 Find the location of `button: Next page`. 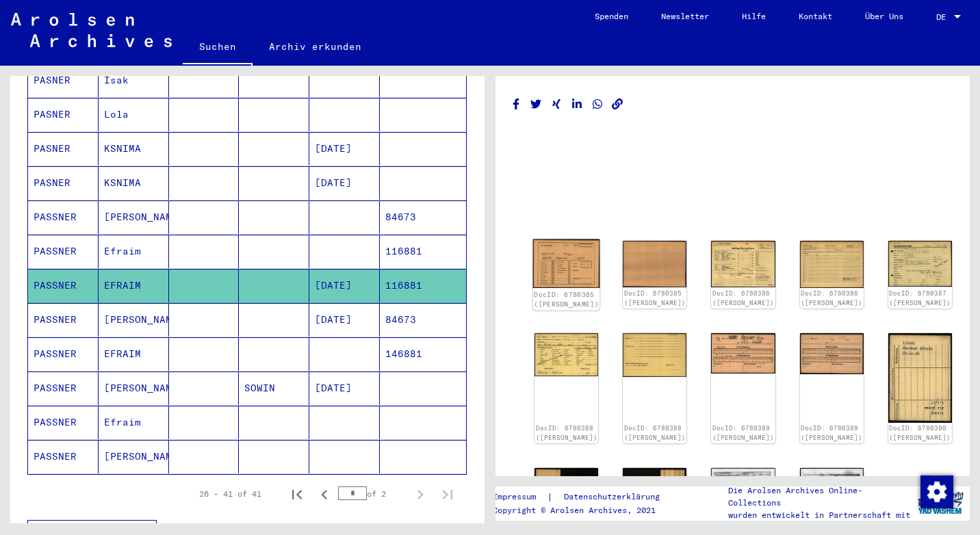

button: Next page is located at coordinates (420, 494).